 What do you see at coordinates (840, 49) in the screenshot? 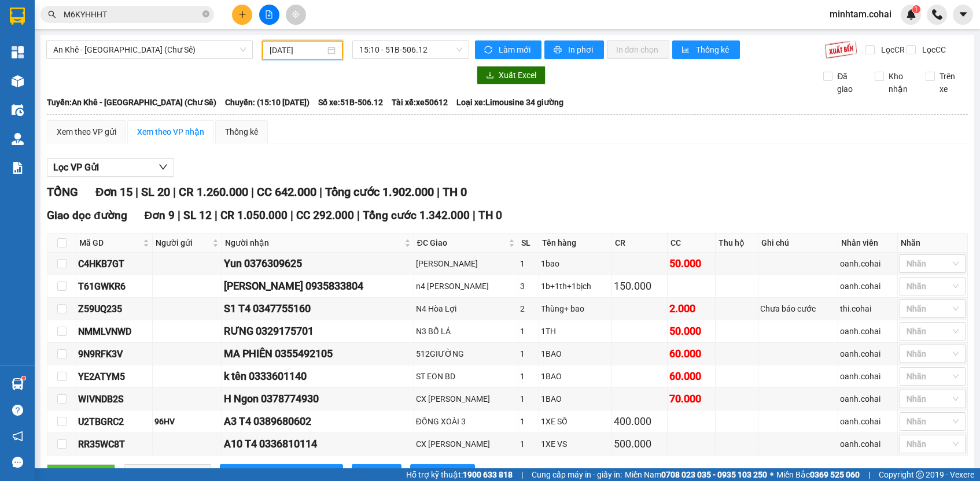
I see `img: 9k=` at bounding box center [840, 49].